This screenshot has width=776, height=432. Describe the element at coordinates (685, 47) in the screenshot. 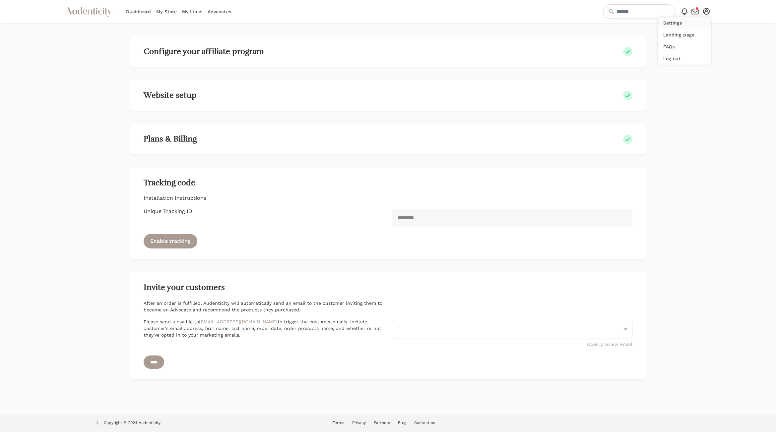

I see `a: FAQs` at that location.